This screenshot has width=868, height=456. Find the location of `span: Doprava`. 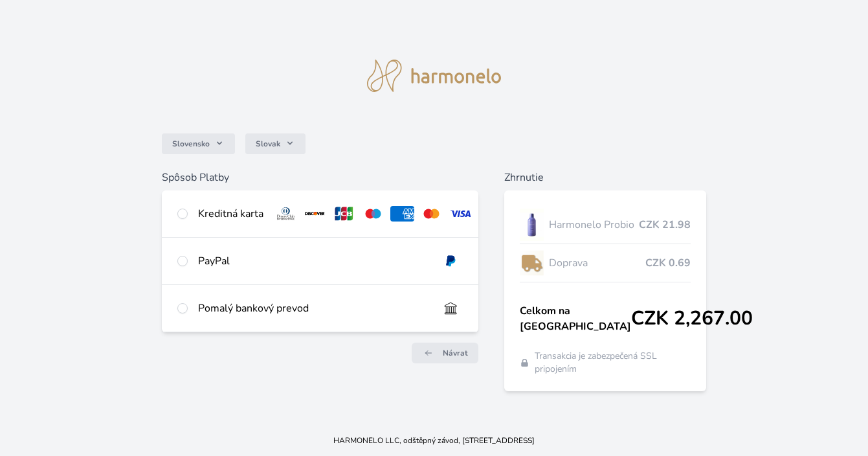

span: Doprava is located at coordinates (597, 263).